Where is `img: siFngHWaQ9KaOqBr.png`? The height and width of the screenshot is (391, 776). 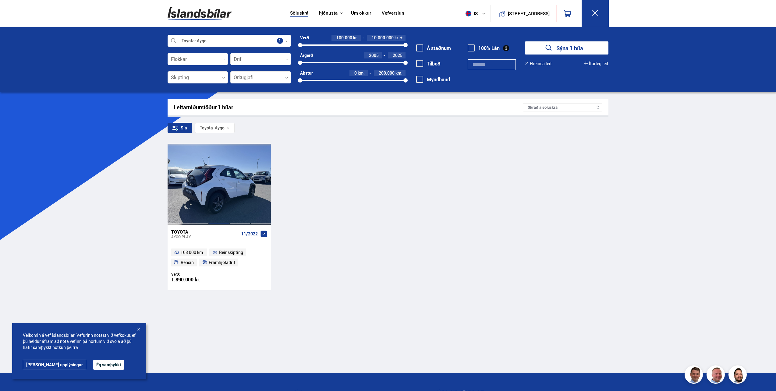
img: siFngHWaQ9KaOqBr.png is located at coordinates (716, 376).